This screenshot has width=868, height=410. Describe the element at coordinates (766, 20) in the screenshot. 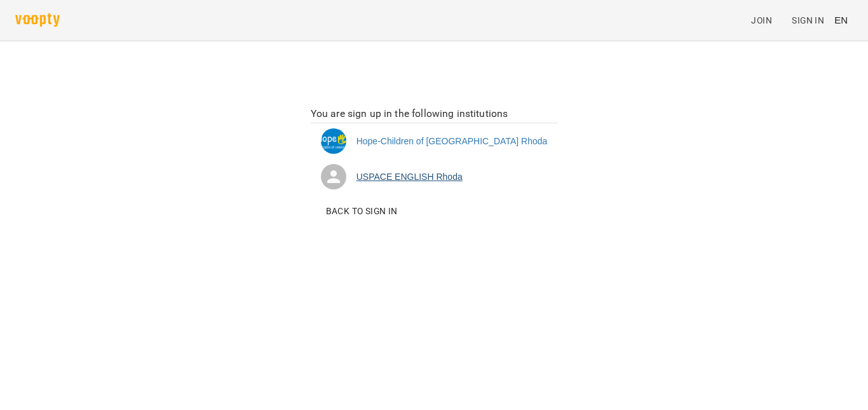

I see `a: Join` at that location.